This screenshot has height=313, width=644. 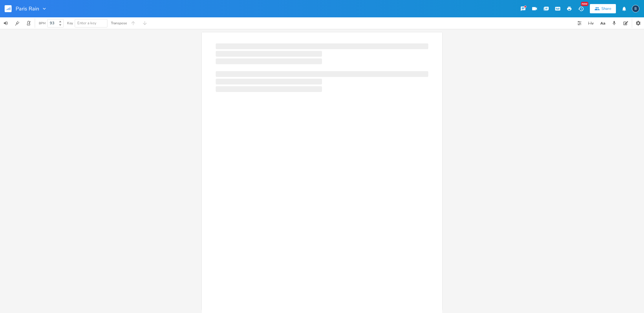 I want to click on div: Key, so click(x=70, y=23).